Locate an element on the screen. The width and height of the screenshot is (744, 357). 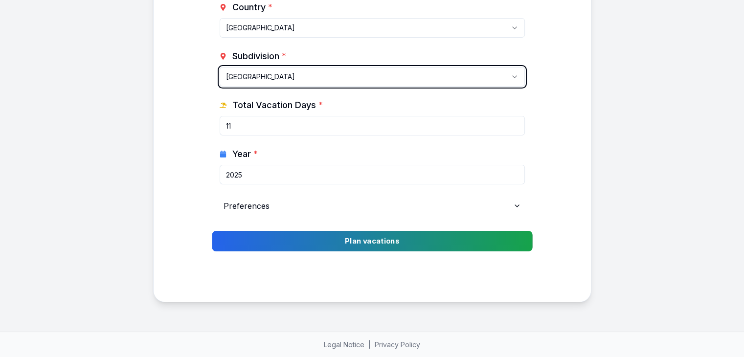
span: Country is located at coordinates (252, 7).